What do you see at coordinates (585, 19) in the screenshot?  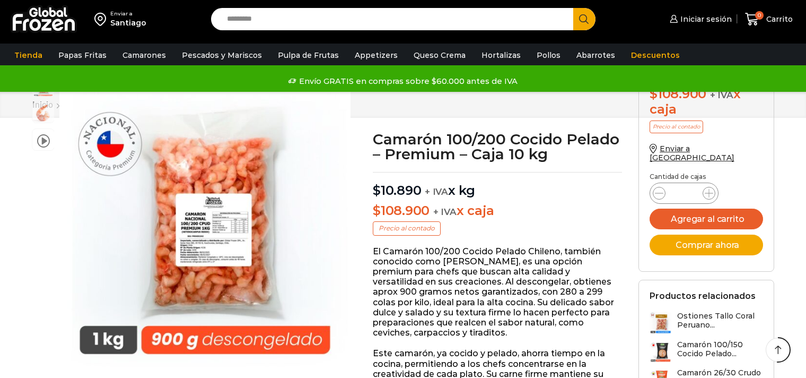 I see `button: Search button` at bounding box center [585, 19].